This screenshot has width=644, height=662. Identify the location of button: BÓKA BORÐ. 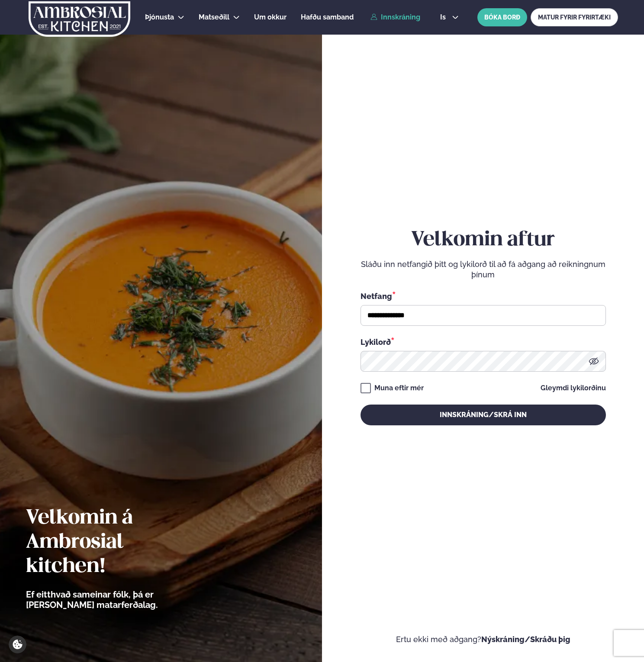
(502, 17).